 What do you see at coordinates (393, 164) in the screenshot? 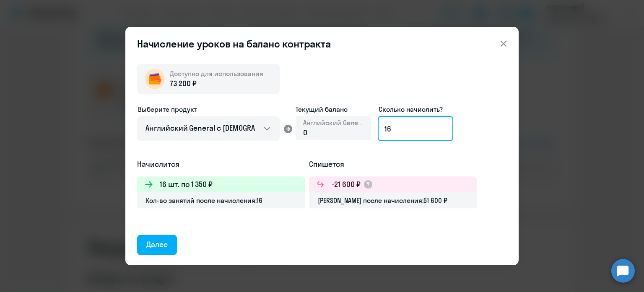
I see `h5: Спишется` at bounding box center [393, 164].